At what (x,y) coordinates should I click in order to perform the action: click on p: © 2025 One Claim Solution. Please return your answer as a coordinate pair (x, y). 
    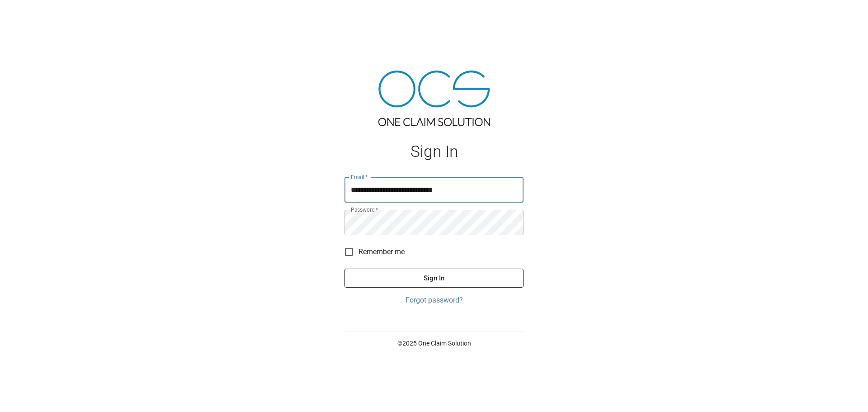
    Looking at the image, I should click on (434, 343).